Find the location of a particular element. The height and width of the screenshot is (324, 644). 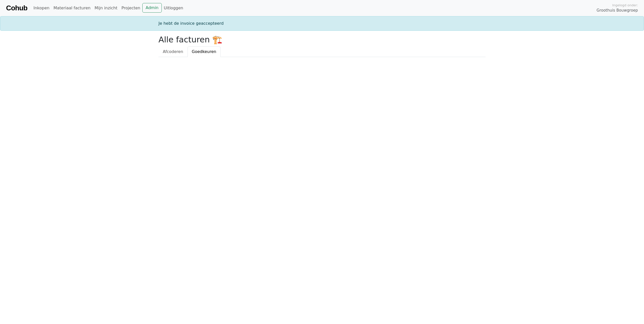

a: Mijn inzicht is located at coordinates (106, 8).